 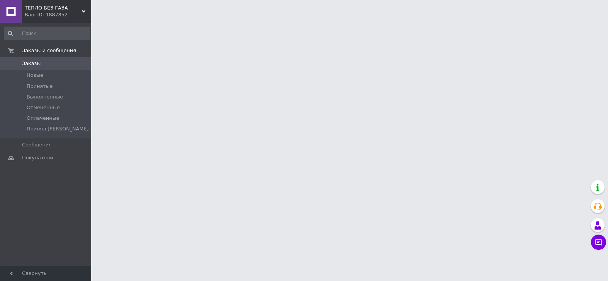 What do you see at coordinates (43, 118) in the screenshot?
I see `span: Оплаченные` at bounding box center [43, 118].